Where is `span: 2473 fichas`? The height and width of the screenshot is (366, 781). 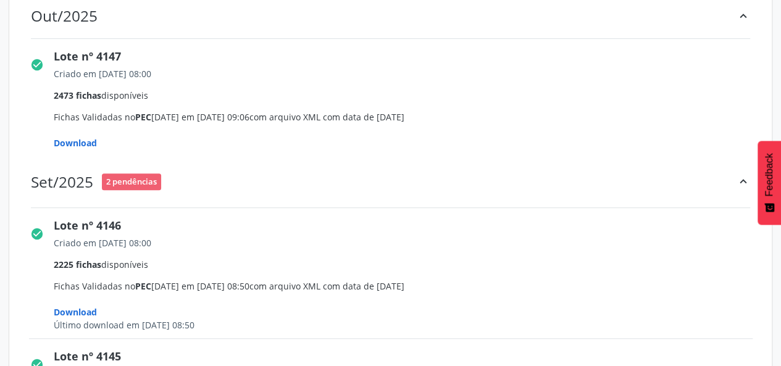 span: 2473 fichas is located at coordinates (77, 95).